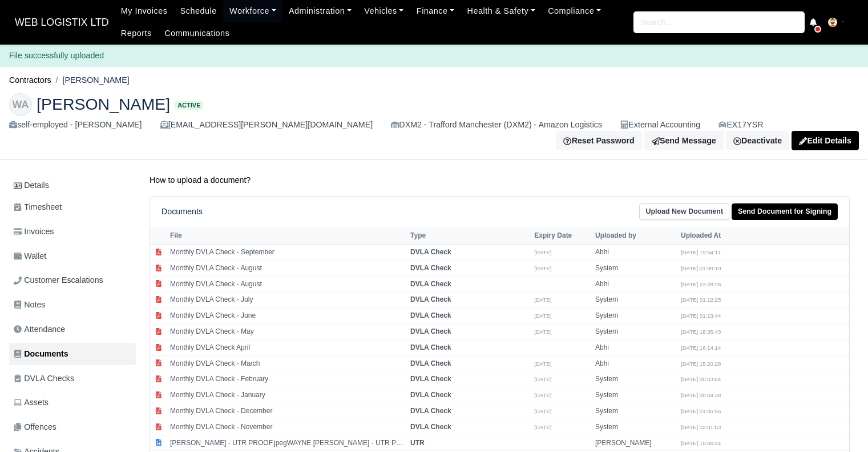  Describe the element at coordinates (41, 353) in the screenshot. I see `span: Documents` at that location.